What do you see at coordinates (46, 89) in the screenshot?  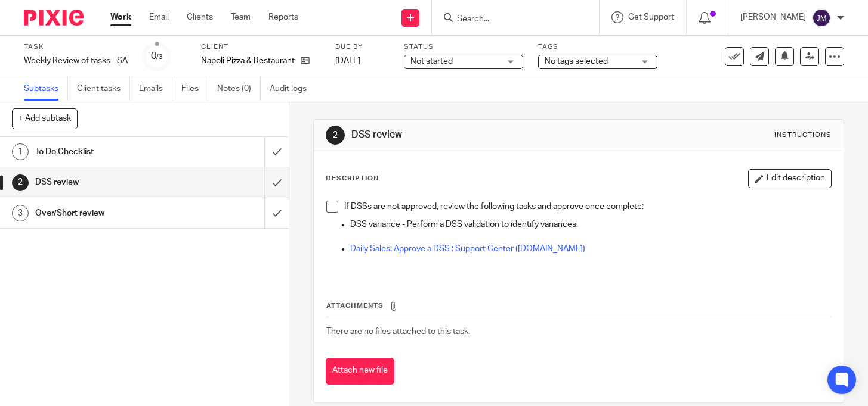 I see `a: Subtasks` at bounding box center [46, 89].